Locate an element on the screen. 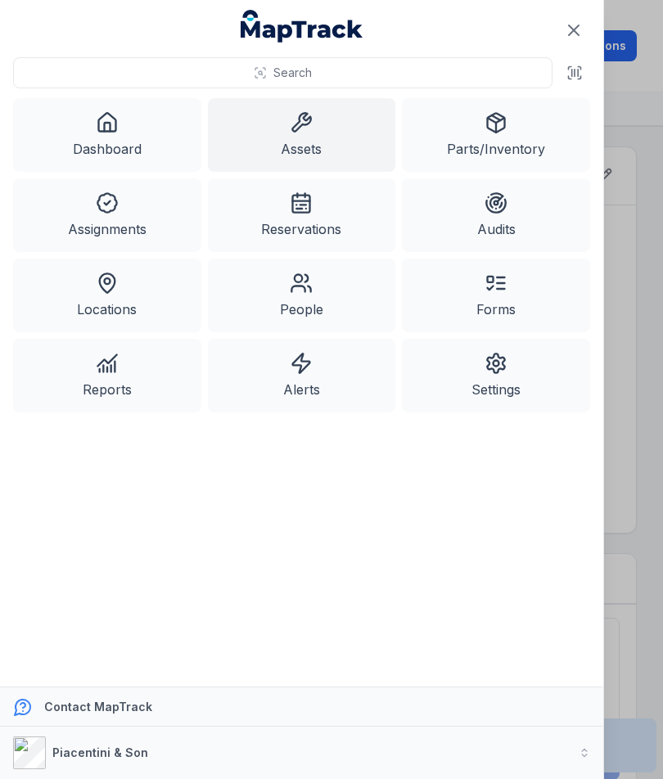  a: Audits is located at coordinates (496, 215).